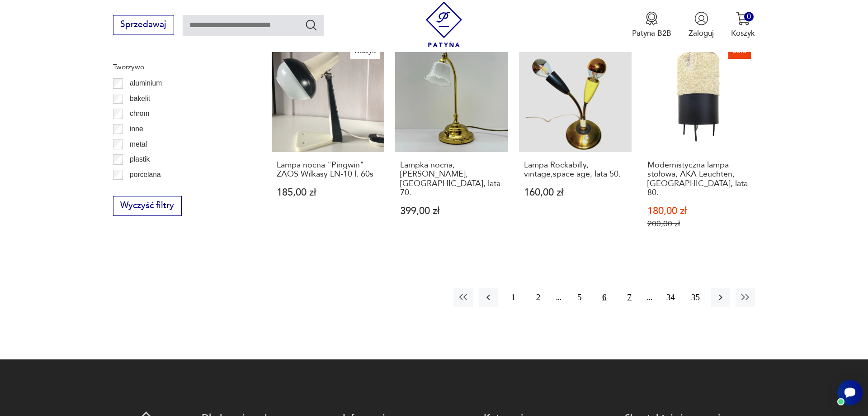 The image size is (868, 416). I want to click on button: 1, so click(513, 297).